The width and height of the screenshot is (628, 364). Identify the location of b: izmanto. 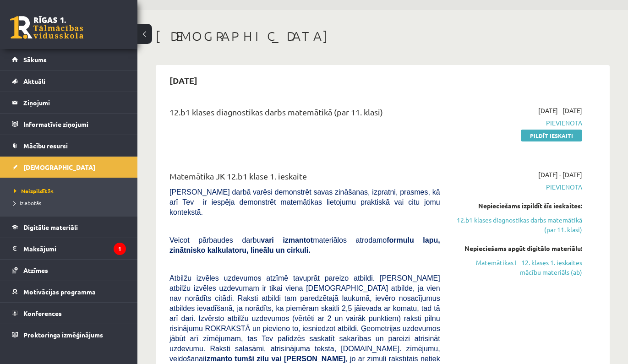
(218, 359).